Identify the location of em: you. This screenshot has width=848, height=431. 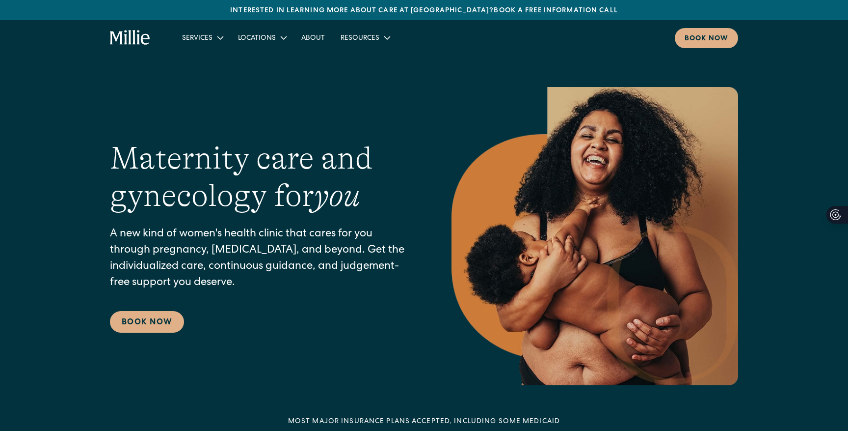
(337, 195).